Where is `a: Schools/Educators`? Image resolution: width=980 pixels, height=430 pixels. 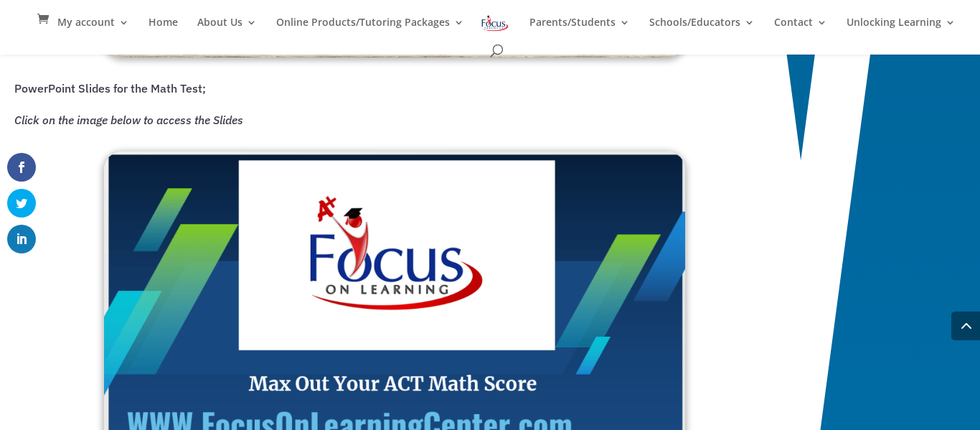
a: Schools/Educators is located at coordinates (702, 30).